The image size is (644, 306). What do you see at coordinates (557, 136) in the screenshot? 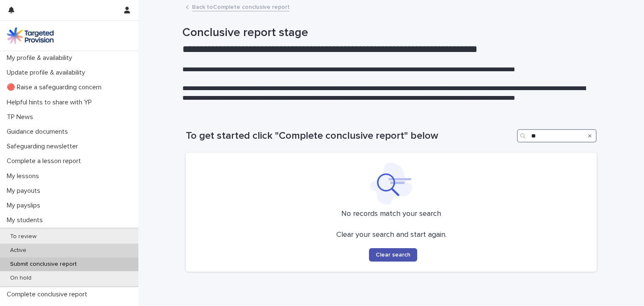
I see `input: Search` at bounding box center [557, 136].